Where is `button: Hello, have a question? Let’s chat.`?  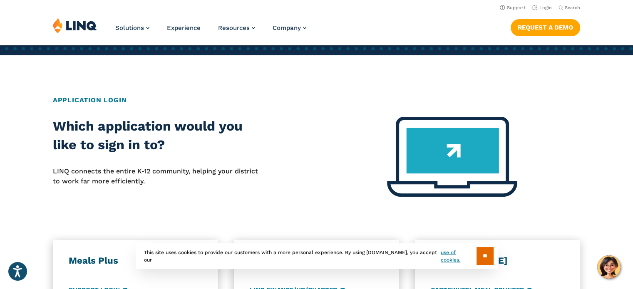 button: Hello, have a question? Let’s chat. is located at coordinates (609, 267).